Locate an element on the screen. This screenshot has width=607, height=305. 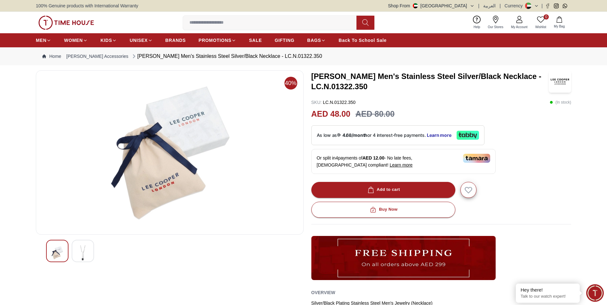
span: SKU : is located at coordinates (316, 102).